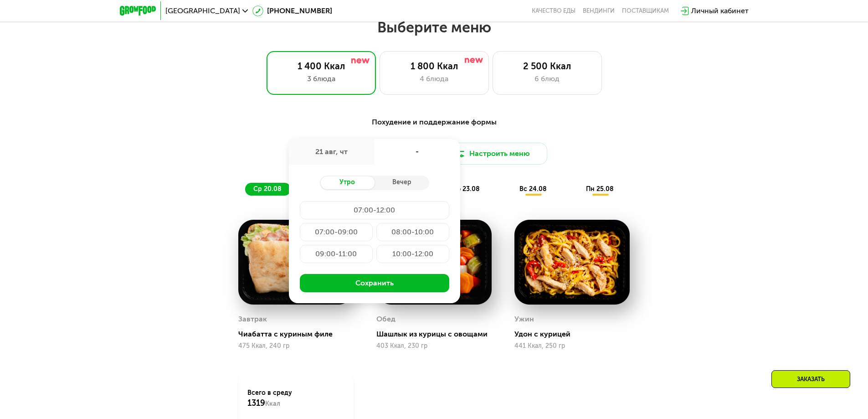  Describe the element at coordinates (253, 319) in the screenshot. I see `div: Завтрак` at that location.